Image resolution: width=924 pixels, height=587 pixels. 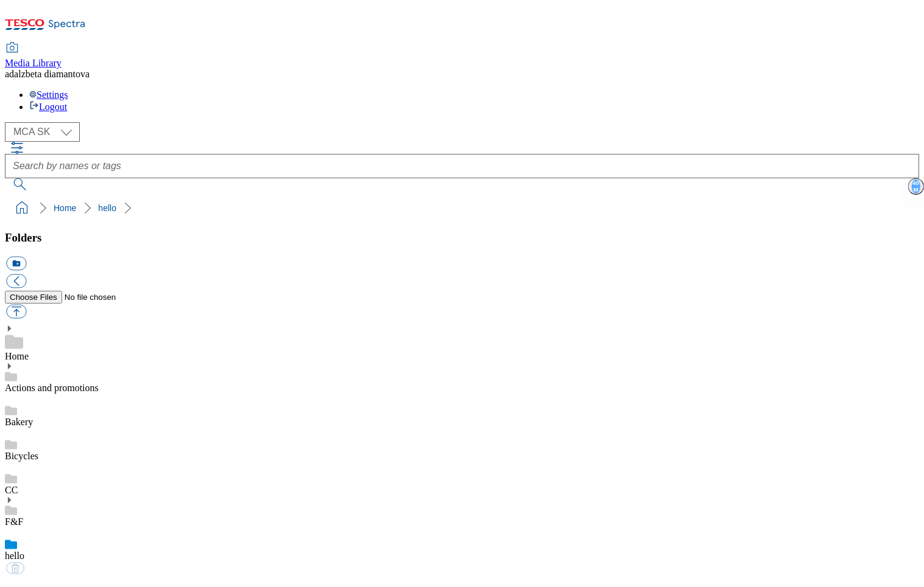 I want to click on a: Settings, so click(x=49, y=94).